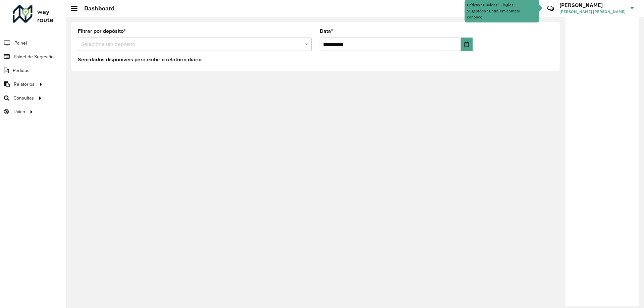 The width and height of the screenshot is (644, 308). What do you see at coordinates (327, 31) in the screenshot?
I see `label: Data` at bounding box center [327, 31].